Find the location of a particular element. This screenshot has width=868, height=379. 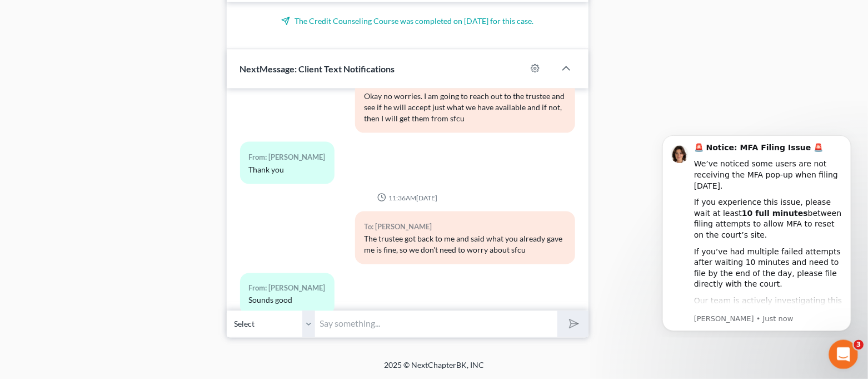

span: NextMessage: Client Text Notifications is located at coordinates (318, 68).